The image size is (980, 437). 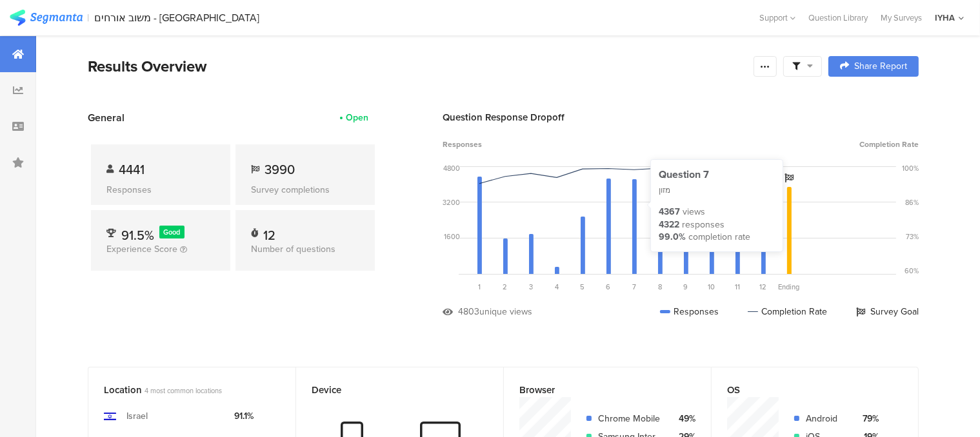 What do you see at coordinates (292, 249) in the screenshot?
I see `span: Number of questions` at bounding box center [292, 249].